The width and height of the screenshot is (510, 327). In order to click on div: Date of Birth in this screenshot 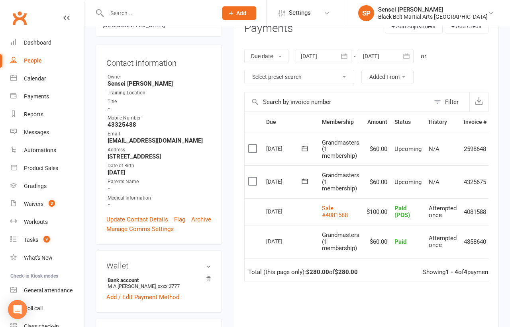, I will do `click(159, 166)`.